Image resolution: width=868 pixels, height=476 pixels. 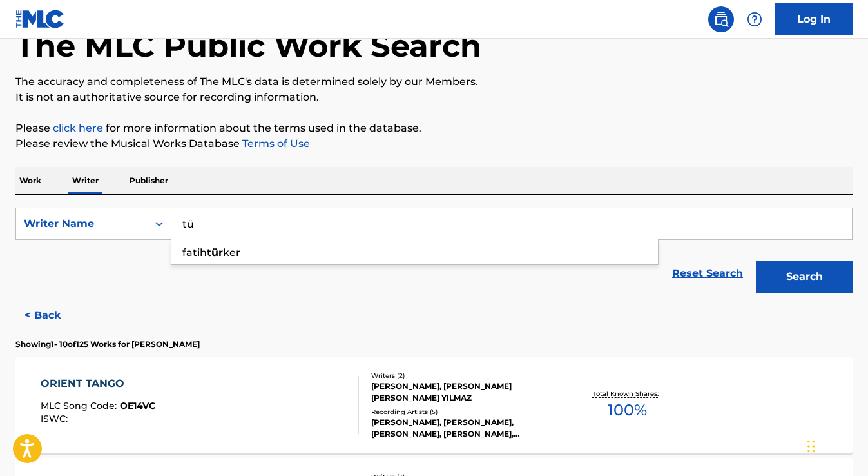 I want to click on h1: The MLC Public Work Search, so click(x=248, y=46).